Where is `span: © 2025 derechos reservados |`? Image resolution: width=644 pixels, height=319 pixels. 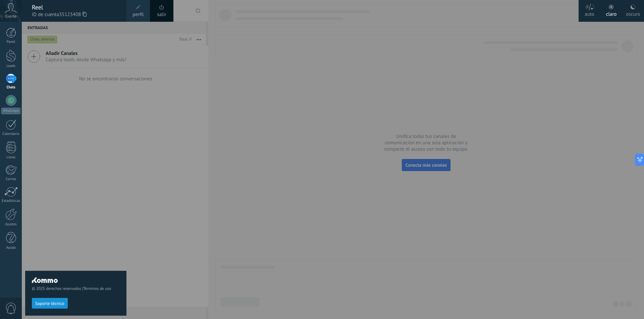
span: © 2025 derechos reservados | is located at coordinates (76, 289).